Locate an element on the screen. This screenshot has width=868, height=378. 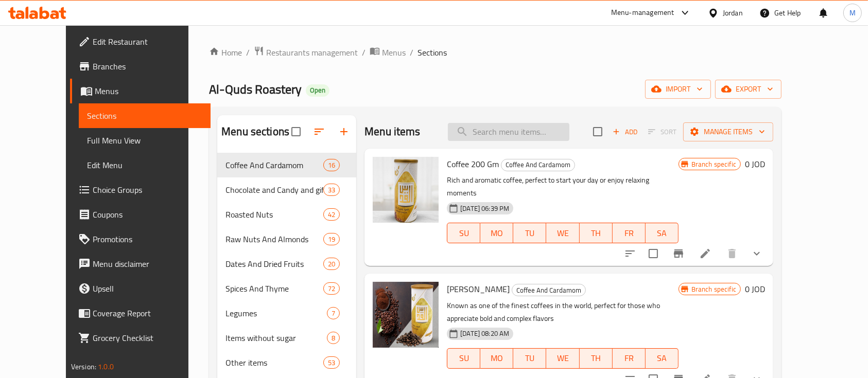
span: Select to update is located at coordinates (653, 254).